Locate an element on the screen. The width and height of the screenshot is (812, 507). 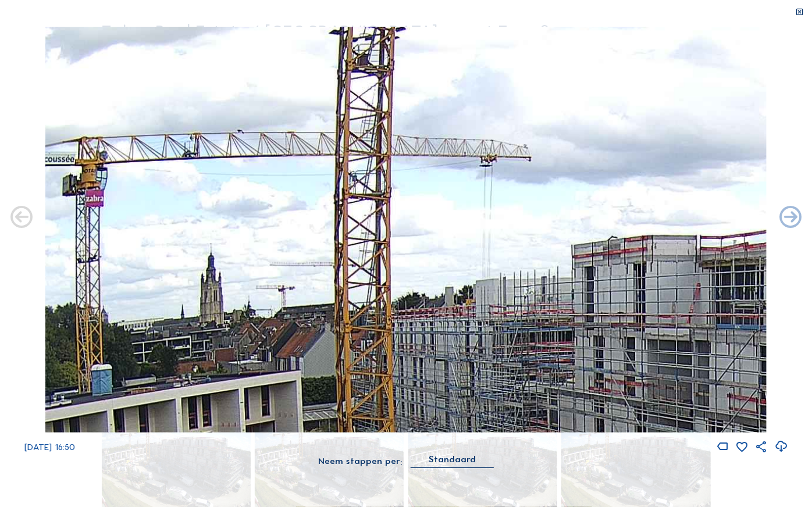
div: Neem stappen per: is located at coordinates (360, 461).